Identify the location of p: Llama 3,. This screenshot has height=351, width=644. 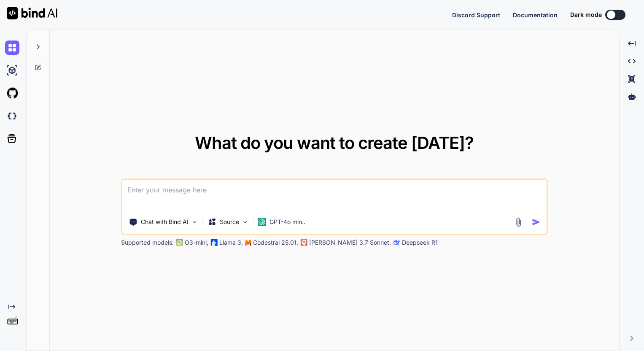
(231, 243).